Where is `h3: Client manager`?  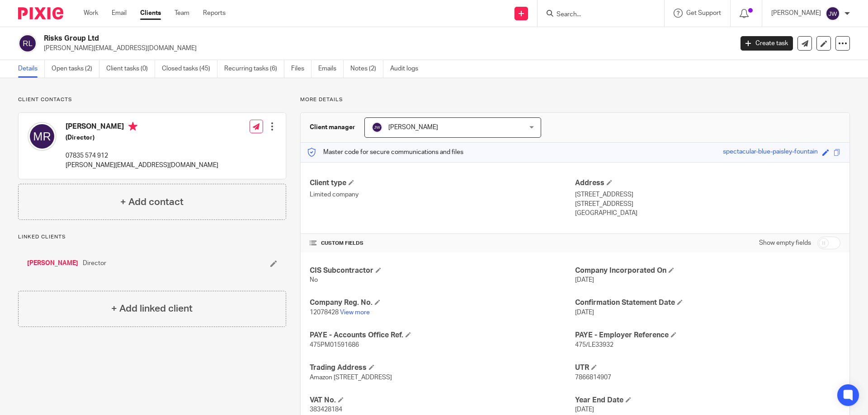
h3: Client manager is located at coordinates (332, 127).